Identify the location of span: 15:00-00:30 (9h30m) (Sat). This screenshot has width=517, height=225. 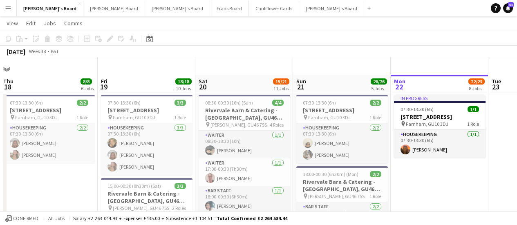
(134, 186).